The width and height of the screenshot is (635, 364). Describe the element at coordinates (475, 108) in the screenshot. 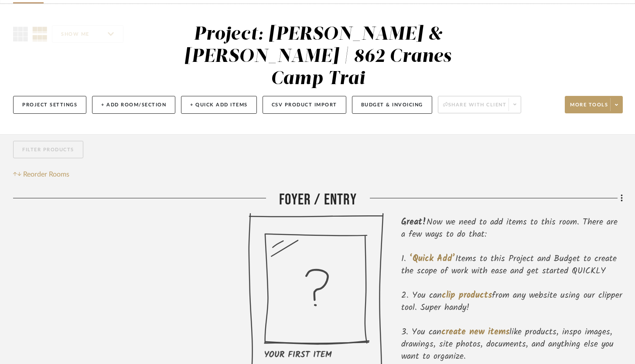

I see `span: Share with client` at that location.